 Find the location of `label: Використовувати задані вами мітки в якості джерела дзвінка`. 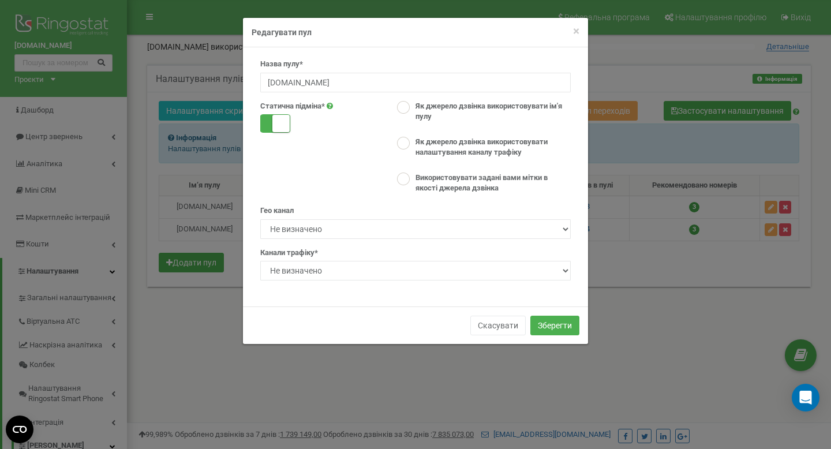

label: Використовувати задані вами мітки в якості джерела дзвінка is located at coordinates (490, 183).